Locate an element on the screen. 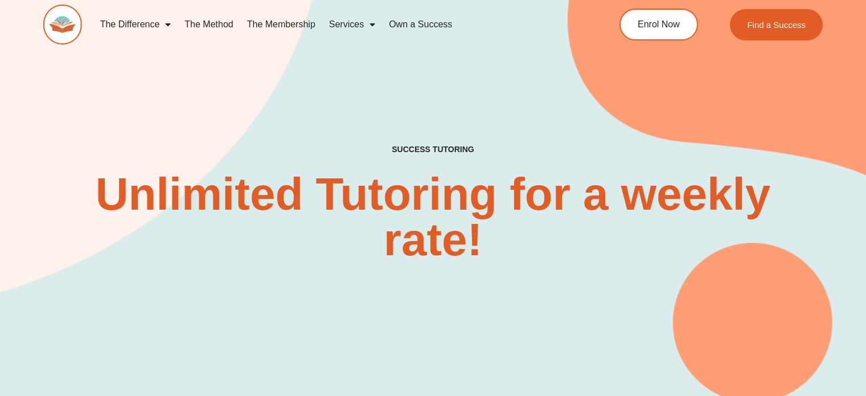  a: Find a Success is located at coordinates (776, 24).